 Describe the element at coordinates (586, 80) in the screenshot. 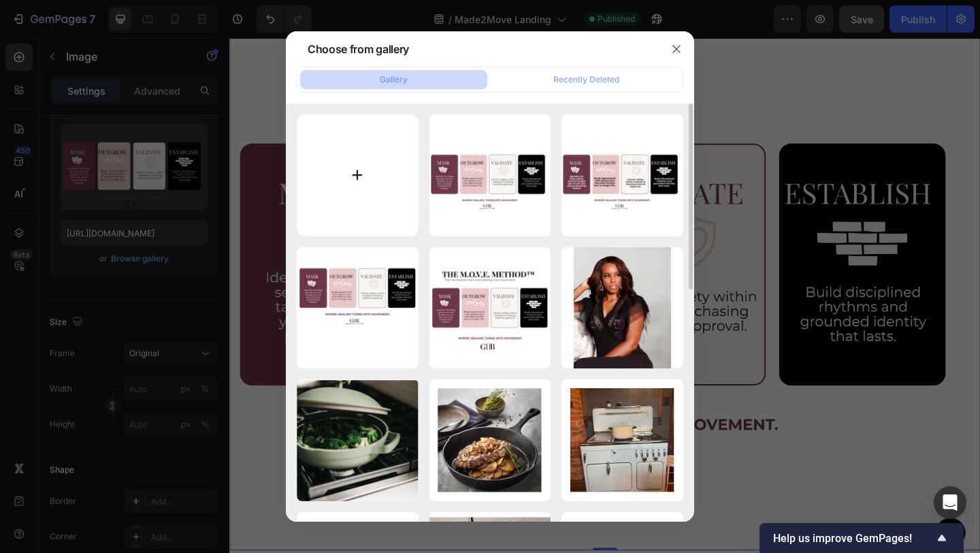

I see `div: Recently Deleted` at that location.